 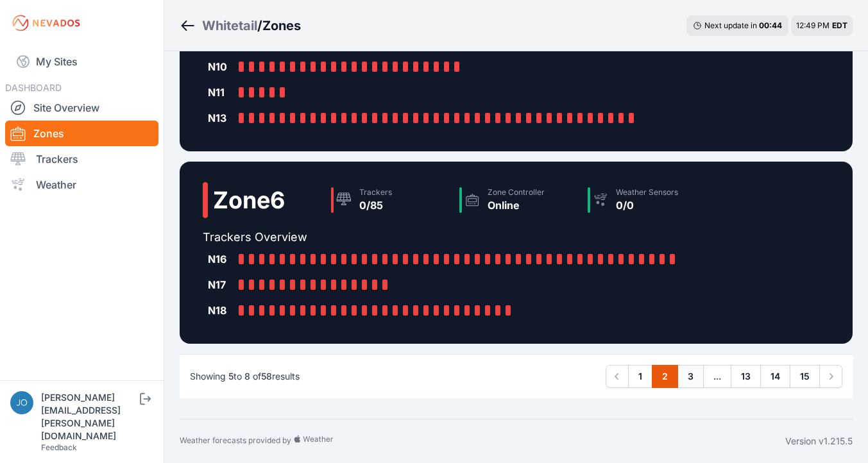 What do you see at coordinates (647, 205) in the screenshot?
I see `div: 0/0` at bounding box center [647, 205].